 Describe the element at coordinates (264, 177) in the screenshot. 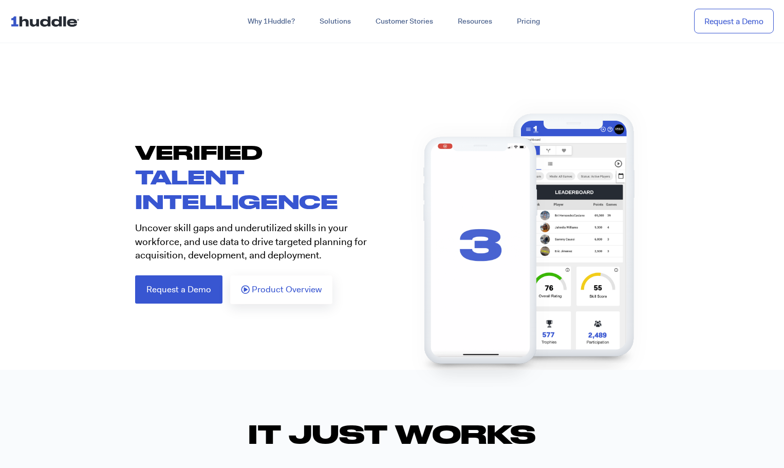

I see `h1: VERIFIED` at that location.